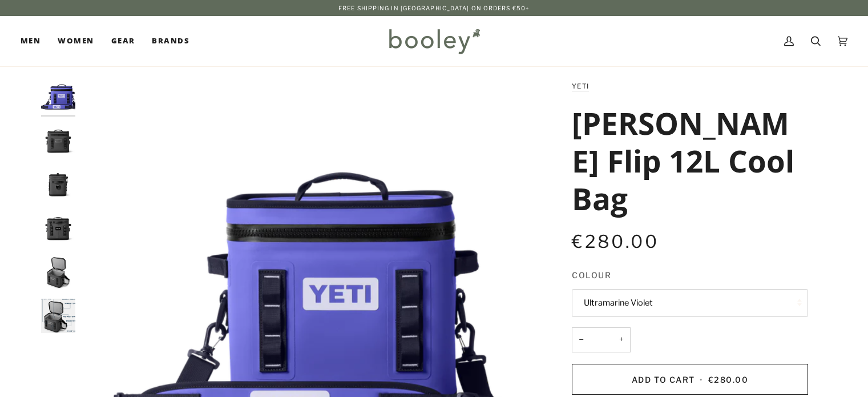 The height and width of the screenshot is (397, 868). Describe the element at coordinates (171, 41) in the screenshot. I see `div: Brands` at that location.